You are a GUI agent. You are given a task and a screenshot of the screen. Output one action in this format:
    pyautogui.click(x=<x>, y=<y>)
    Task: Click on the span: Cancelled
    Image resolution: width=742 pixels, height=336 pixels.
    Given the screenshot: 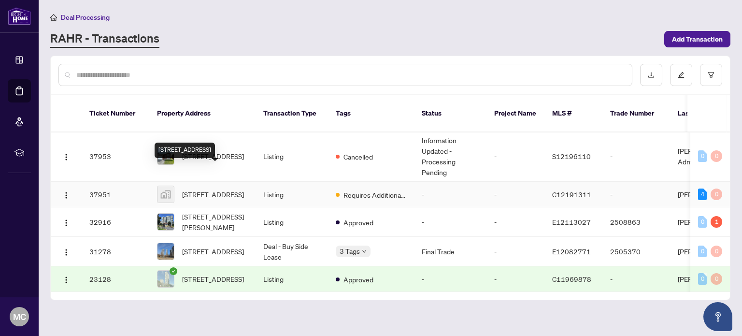 What is the action you would take?
    pyautogui.click(x=358, y=156)
    